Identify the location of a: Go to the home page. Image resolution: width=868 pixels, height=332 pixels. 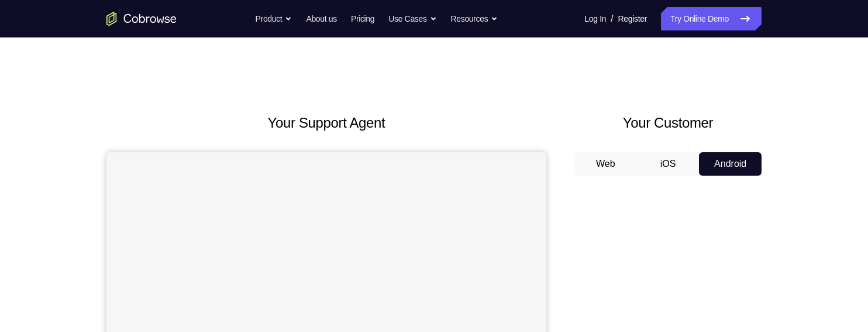
(141, 19).